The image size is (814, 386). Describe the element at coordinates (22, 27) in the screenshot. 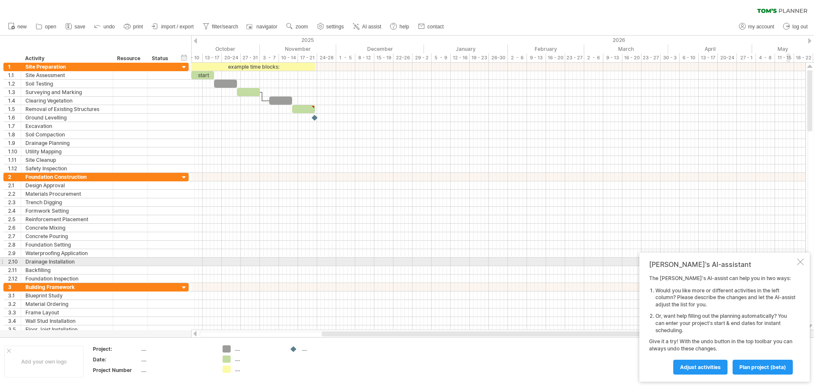

I see `span: new` at that location.